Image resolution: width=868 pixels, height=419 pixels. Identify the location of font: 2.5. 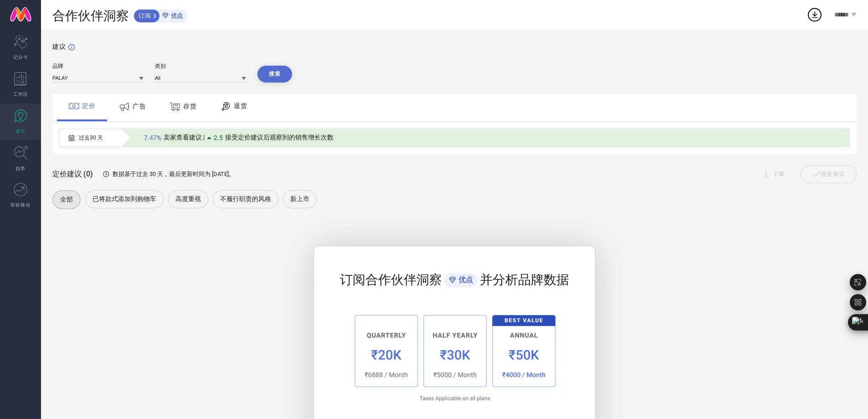
(218, 138).